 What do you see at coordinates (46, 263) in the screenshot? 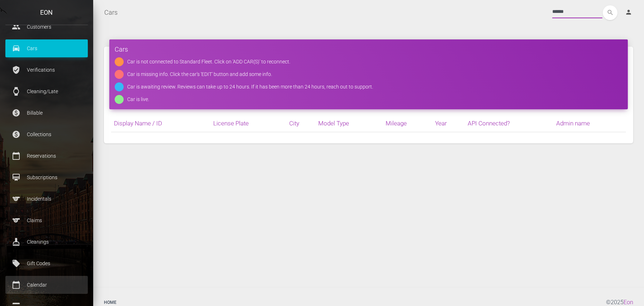
I see `a: local_offer Gift Codes` at bounding box center [46, 263].